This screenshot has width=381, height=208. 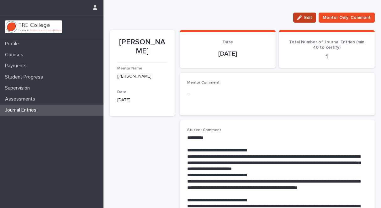 I want to click on span: Mentor Comment, so click(x=203, y=83).